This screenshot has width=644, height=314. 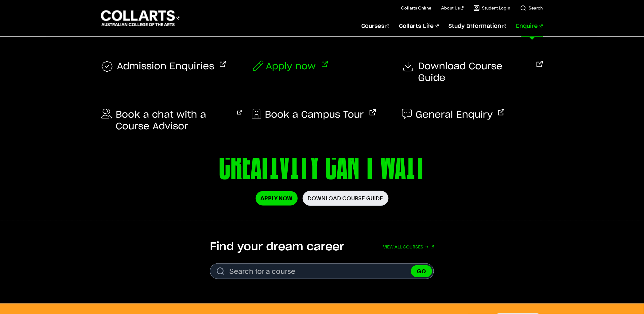 What do you see at coordinates (164, 67) in the screenshot?
I see `a: Admission Enquiries` at bounding box center [164, 67].